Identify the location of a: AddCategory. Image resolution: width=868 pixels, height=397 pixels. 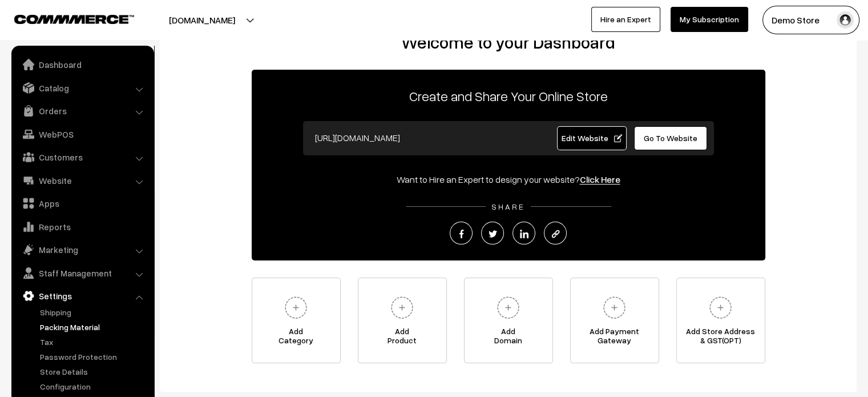
(296, 320).